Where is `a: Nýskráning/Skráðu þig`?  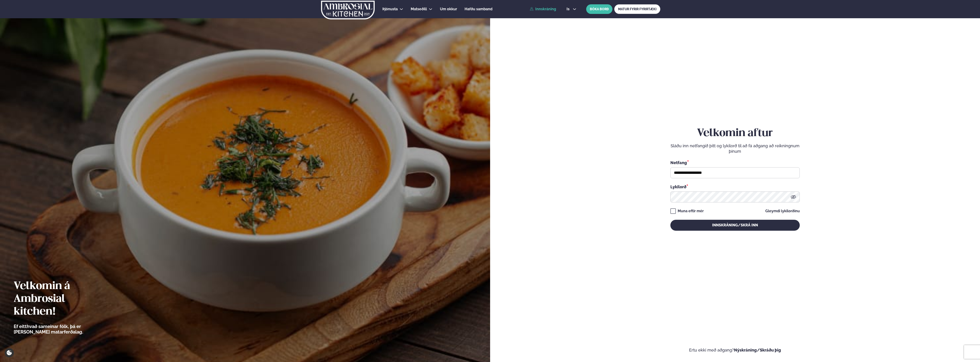 a: Nýskráning/Skráðu þig is located at coordinates (758, 350).